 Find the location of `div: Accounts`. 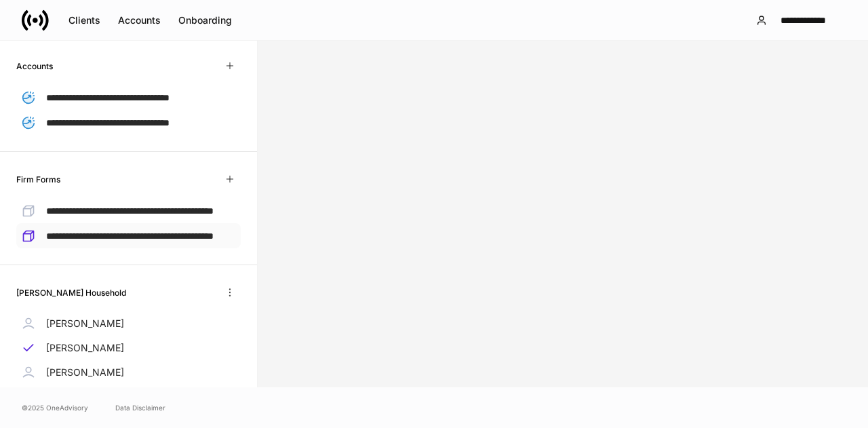

div: Accounts is located at coordinates (139, 20).